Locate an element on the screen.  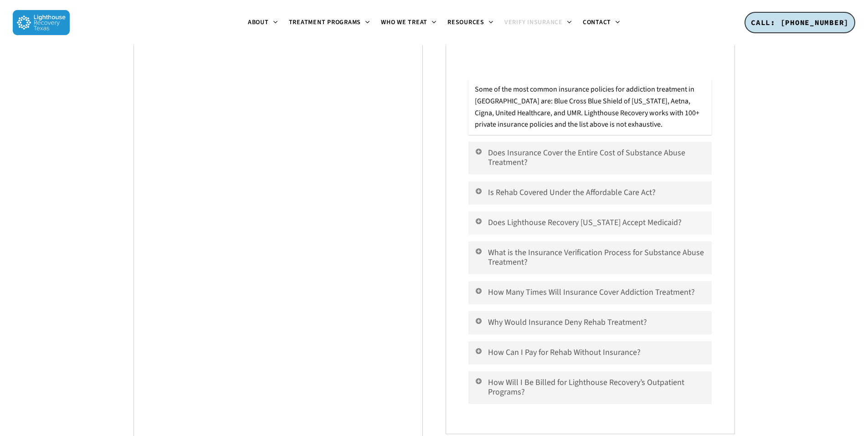
a: How Many Times Will Insurance Cover Addiction Treatment? is located at coordinates (590, 292).